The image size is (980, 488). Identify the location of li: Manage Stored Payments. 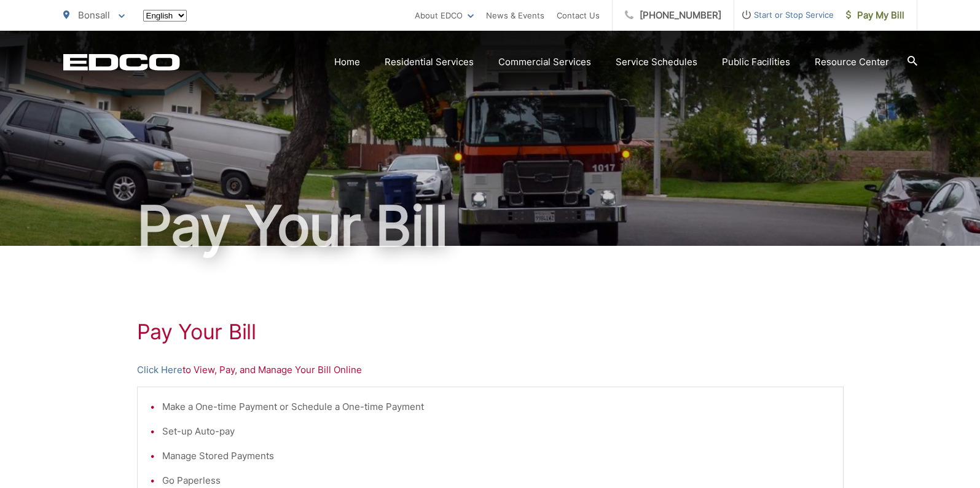
(497, 456).